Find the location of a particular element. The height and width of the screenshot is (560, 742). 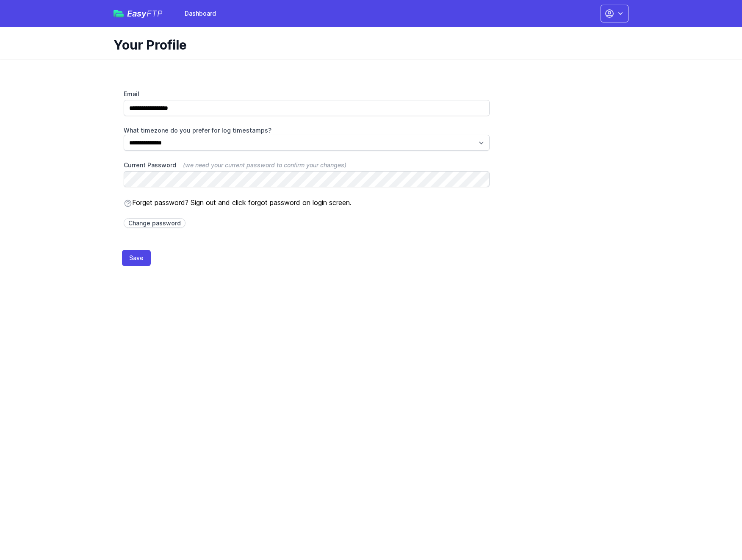

a: EasyFTP is located at coordinates (138, 14).